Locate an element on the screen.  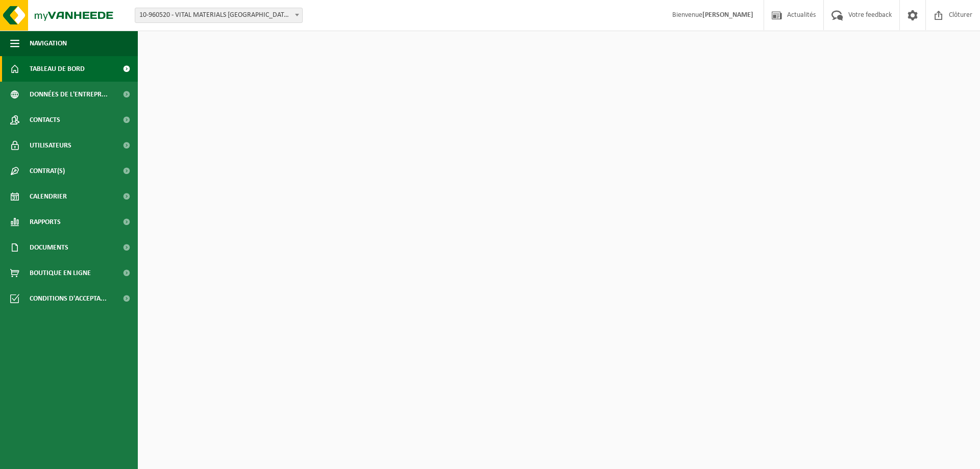
span: Contrat(s) is located at coordinates (47, 171).